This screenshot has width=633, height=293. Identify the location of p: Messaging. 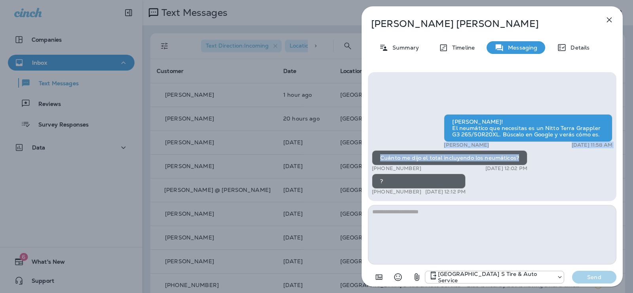
(521, 48).